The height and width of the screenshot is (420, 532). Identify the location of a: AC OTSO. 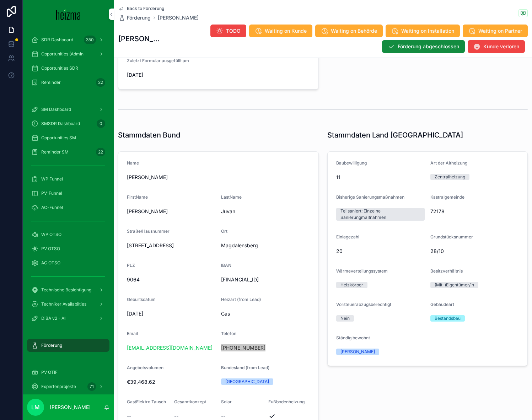
(68, 263).